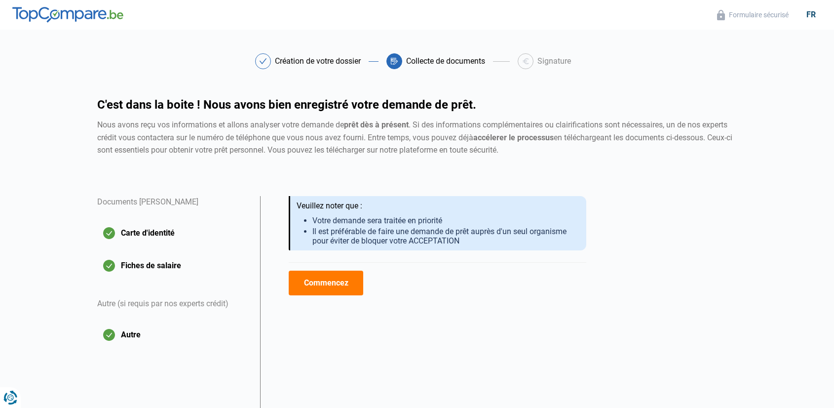  I want to click on button: Fiches de salaire, so click(173, 265).